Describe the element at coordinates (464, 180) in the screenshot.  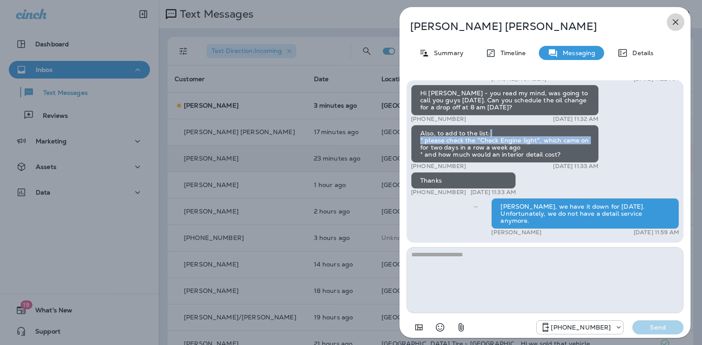
I see `div: Thanks` at that location.